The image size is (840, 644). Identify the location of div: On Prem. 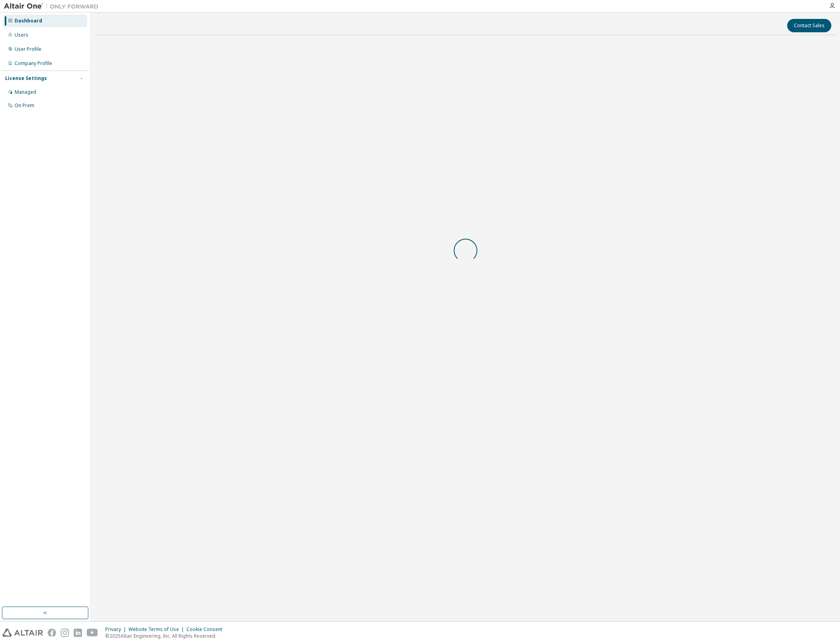
(24, 106).